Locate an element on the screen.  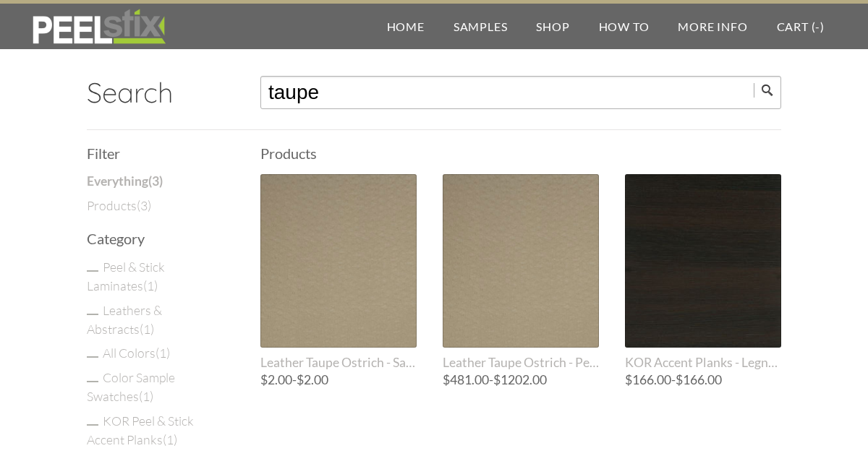
h2: Search is located at coordinates (156, 93).